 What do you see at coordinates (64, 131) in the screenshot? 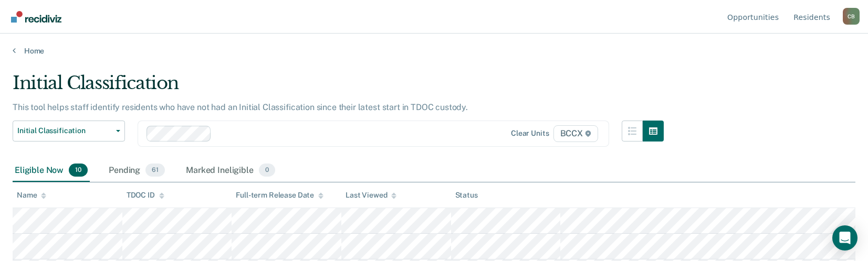
I see `span: Initial Classification` at bounding box center [64, 131].